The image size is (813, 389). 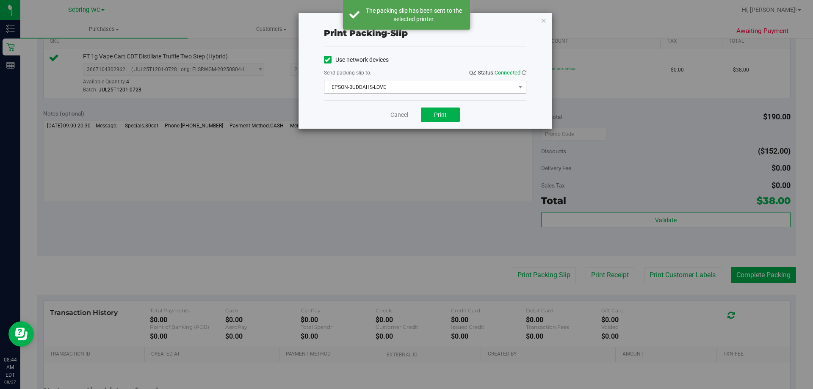 What do you see at coordinates (520, 87) in the screenshot?
I see `span: select` at bounding box center [520, 87].